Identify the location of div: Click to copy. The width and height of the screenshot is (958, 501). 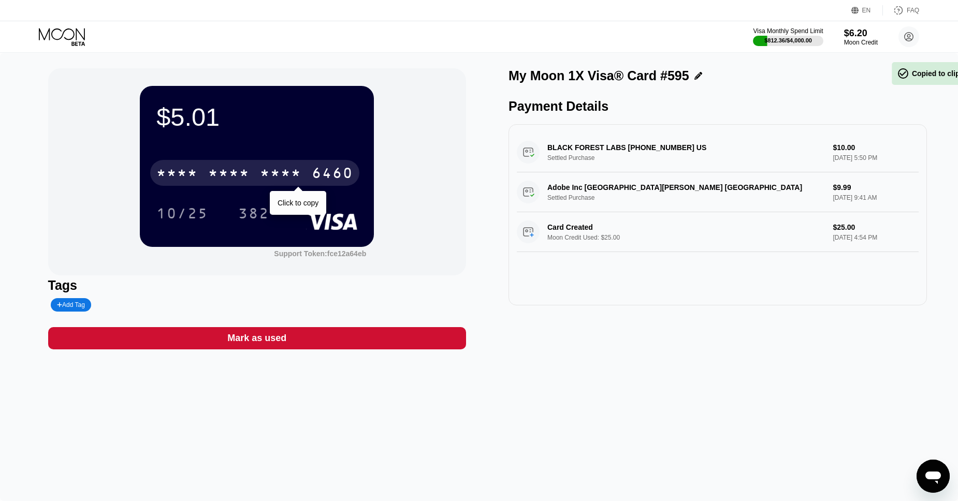
(298, 203).